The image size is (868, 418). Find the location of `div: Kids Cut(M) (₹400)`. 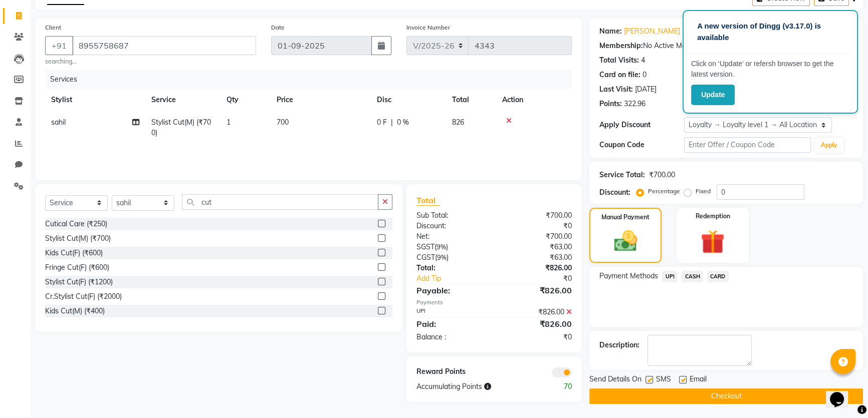

div: Kids Cut(M) (₹400) is located at coordinates (75, 311).